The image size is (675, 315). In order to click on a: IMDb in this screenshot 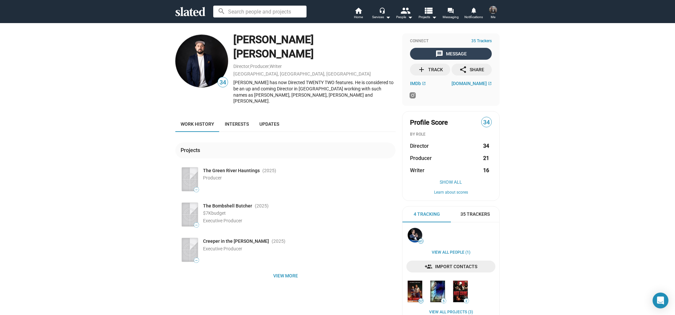, I will do `click(418, 83)`.